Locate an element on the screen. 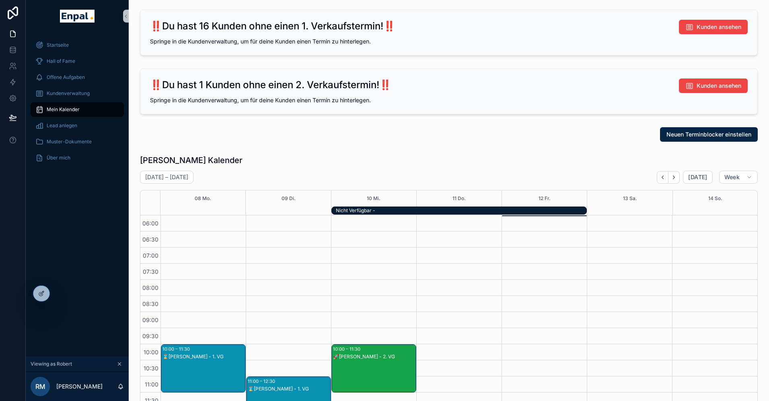 This screenshot has width=769, height=401. span: Startseite is located at coordinates (58, 45).